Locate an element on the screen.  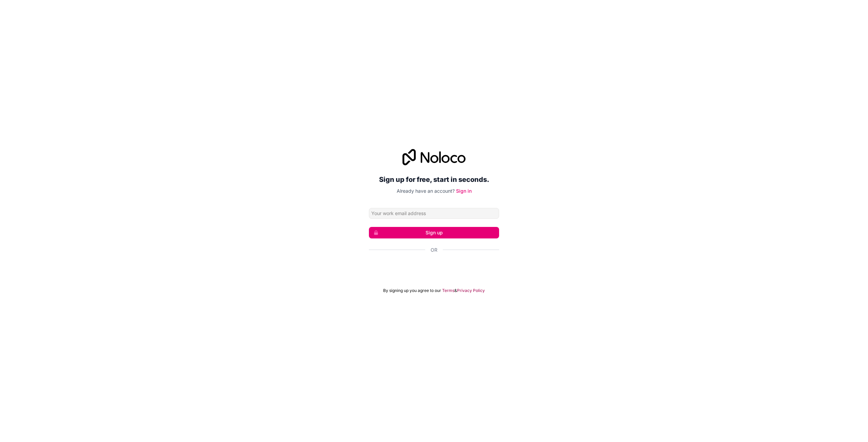
span: By signing up you agree to our is located at coordinates (412, 291).